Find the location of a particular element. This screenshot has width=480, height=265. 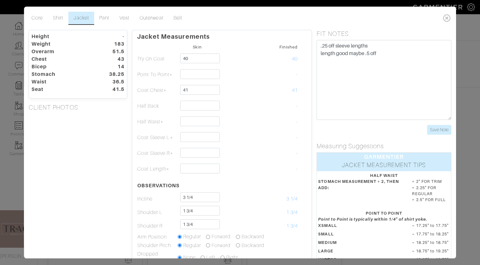

dt: STOMACH MEASUREMENT ÷ 2, THEN ADD: is located at coordinates (361, 192).